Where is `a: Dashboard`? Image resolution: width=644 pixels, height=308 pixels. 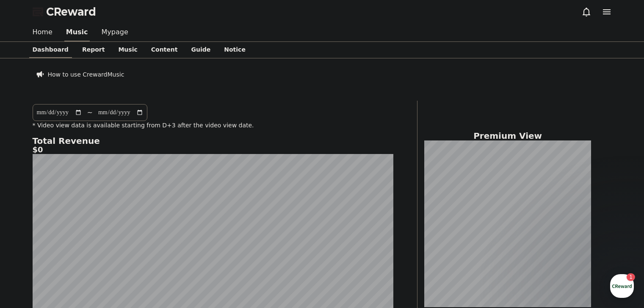 a: Dashboard is located at coordinates (50, 50).